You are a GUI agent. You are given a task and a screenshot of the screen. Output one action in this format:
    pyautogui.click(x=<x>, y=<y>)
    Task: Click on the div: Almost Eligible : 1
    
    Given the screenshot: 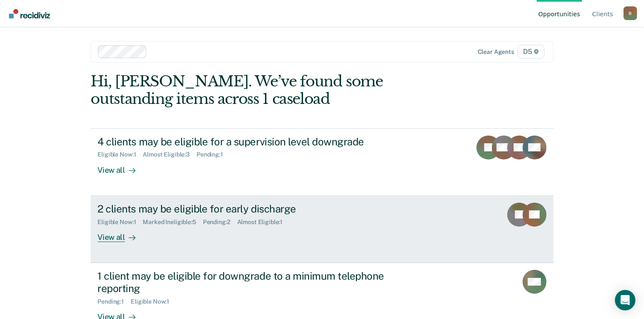 What is the action you would take?
    pyautogui.click(x=263, y=222)
    